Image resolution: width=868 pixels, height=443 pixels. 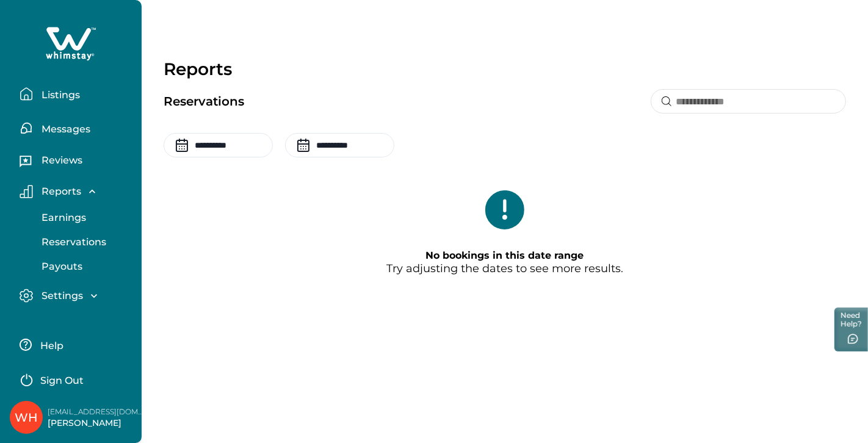 What do you see at coordinates (62, 218) in the screenshot?
I see `p: Earnings` at bounding box center [62, 218].